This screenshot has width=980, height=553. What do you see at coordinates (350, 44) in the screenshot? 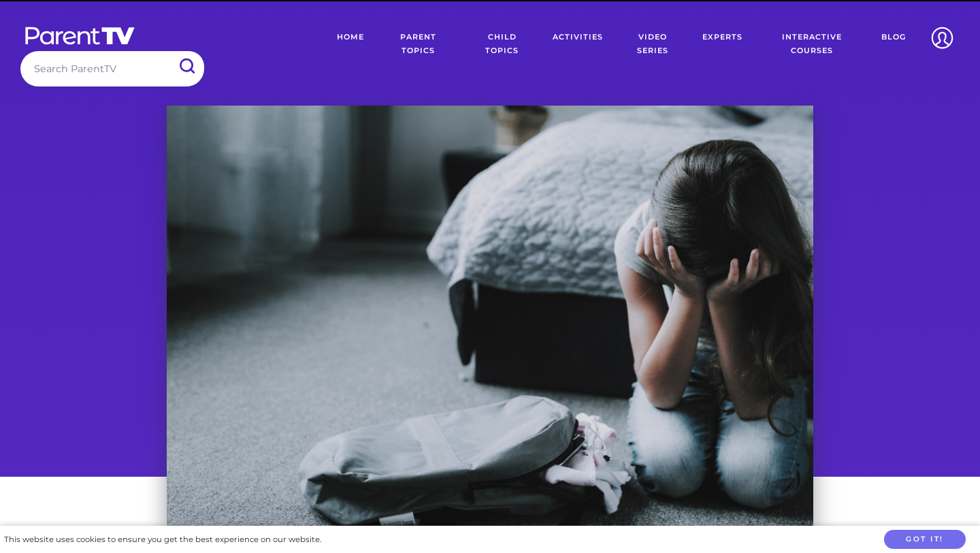
I see `a: Home` at bounding box center [350, 44].